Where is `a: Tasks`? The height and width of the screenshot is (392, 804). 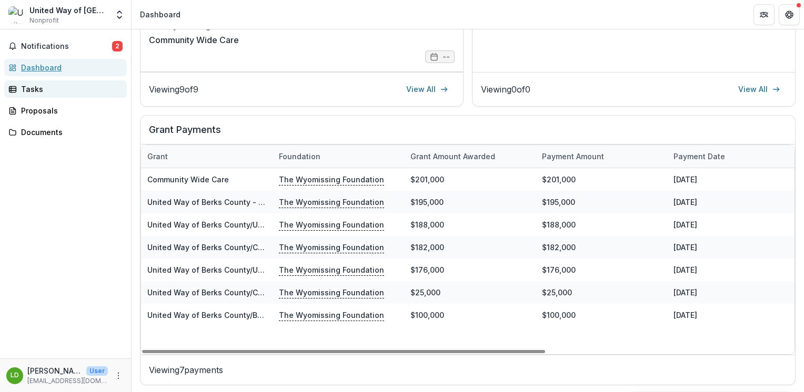
a: Tasks is located at coordinates (65, 89).